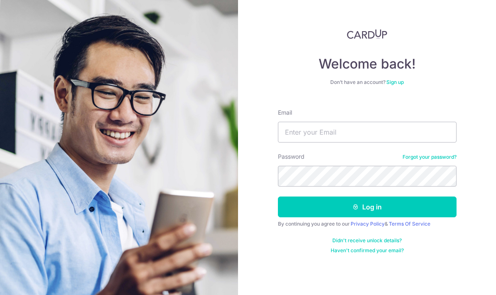 This screenshot has height=295, width=496. What do you see at coordinates (285, 113) in the screenshot?
I see `label: Email` at bounding box center [285, 113].